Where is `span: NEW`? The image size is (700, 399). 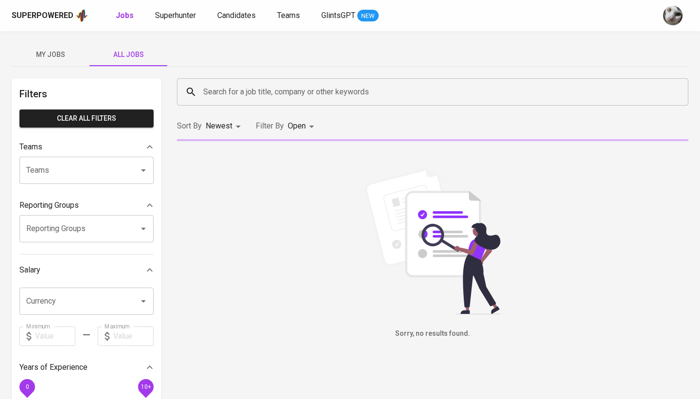
span: NEW is located at coordinates (368, 16).